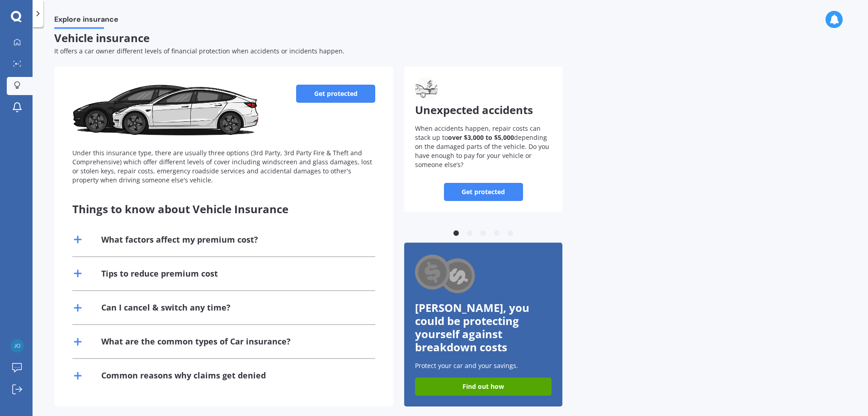 Image resolution: width=868 pixels, height=416 pixels. I want to click on div: Tips to reduce premium cost, so click(160, 273).